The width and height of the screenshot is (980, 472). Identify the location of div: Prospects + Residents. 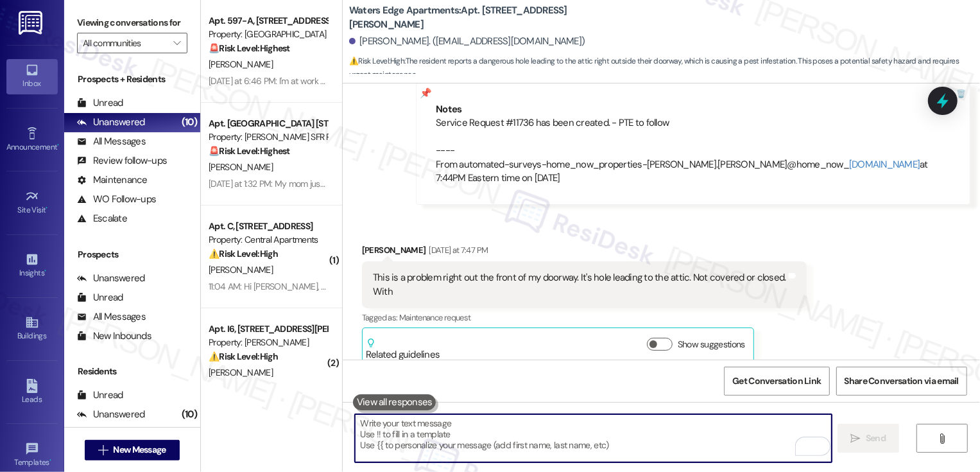
(133, 79).